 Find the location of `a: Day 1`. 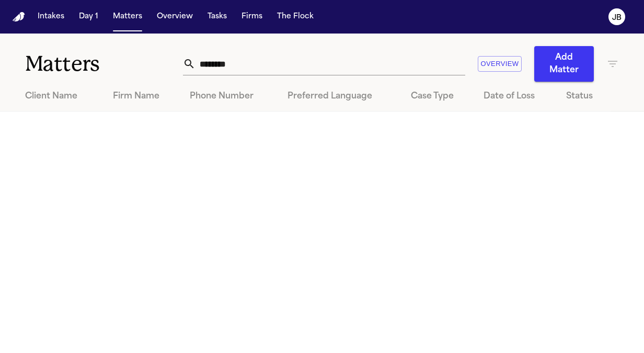

a: Day 1 is located at coordinates (88, 17).